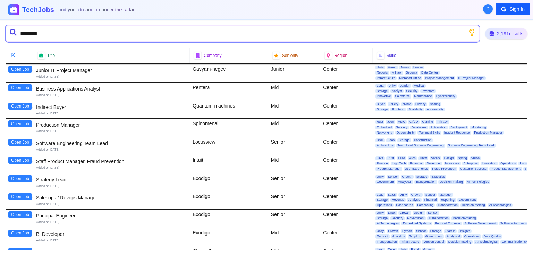  Describe the element at coordinates (418, 67) in the screenshot. I see `span: Leader` at that location.